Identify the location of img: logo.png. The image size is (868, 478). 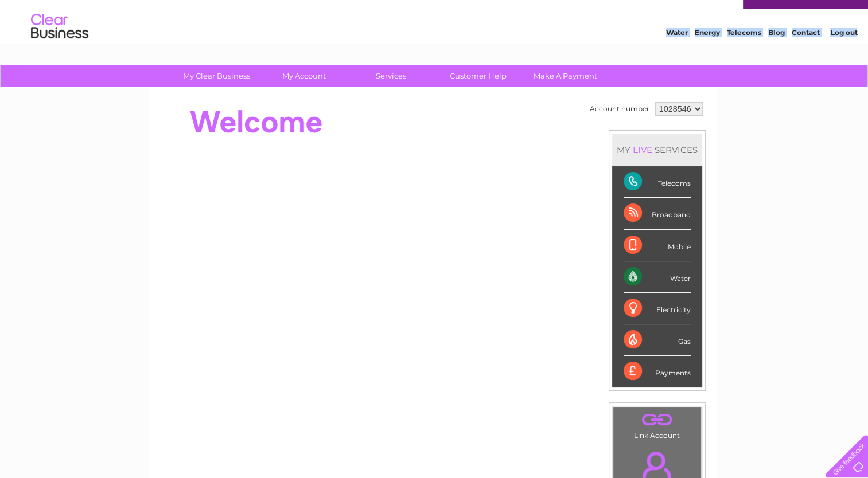
(60, 47).